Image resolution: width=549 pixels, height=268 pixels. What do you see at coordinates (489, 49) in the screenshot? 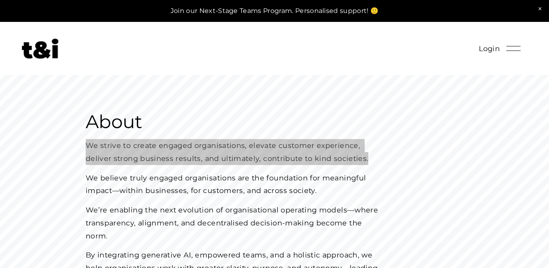
I see `a: Login` at bounding box center [489, 49].